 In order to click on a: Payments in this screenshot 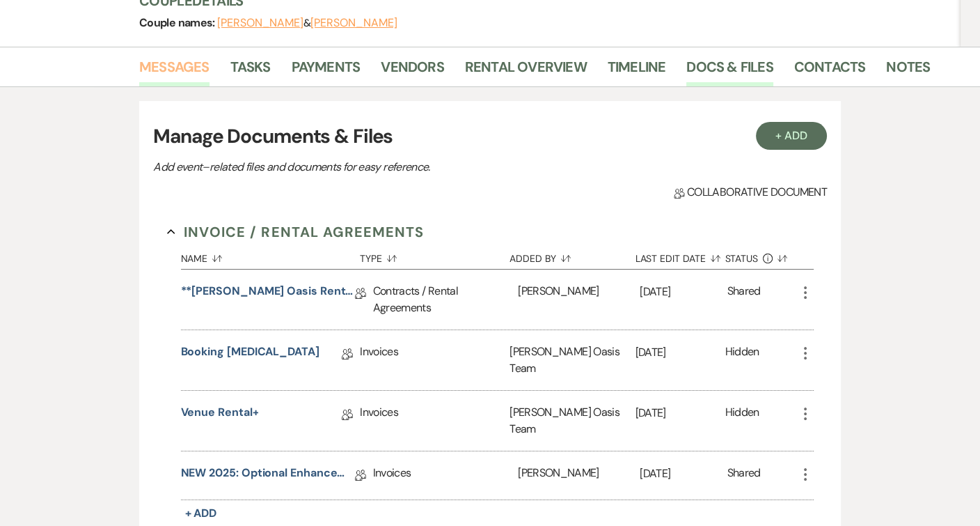, I will do `click(326, 71)`.